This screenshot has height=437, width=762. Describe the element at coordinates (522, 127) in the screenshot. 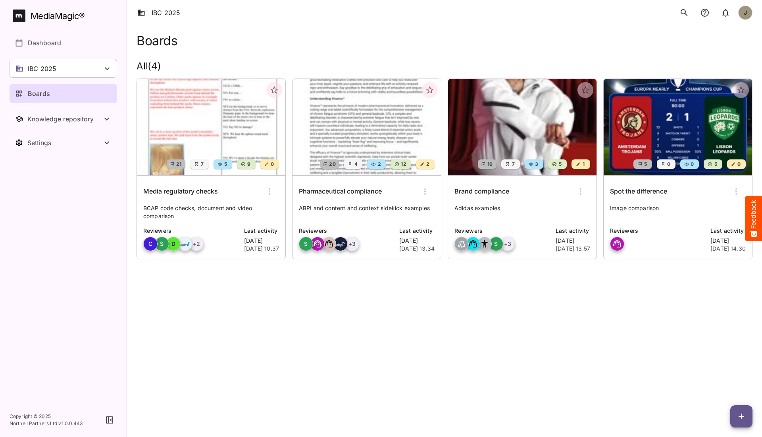

I see `img: Brand compliance` at that location.